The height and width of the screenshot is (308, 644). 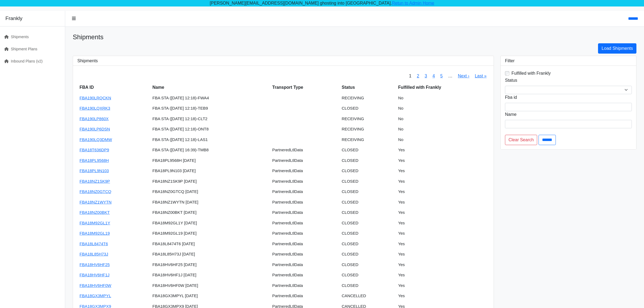 What do you see at coordinates (368, 296) in the screenshot?
I see `td: CANCELLED` at bounding box center [368, 296].